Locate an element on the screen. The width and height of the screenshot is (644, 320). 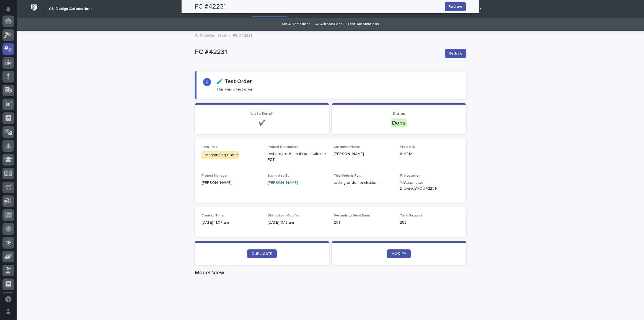
span: Seconds to Send Email is located at coordinates (352, 216).